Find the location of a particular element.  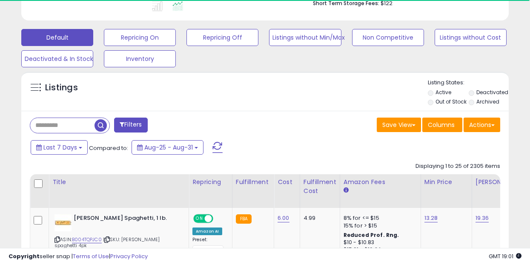

img: 41O9PgtMmkL._SL40_.jpg is located at coordinates (63, 223).